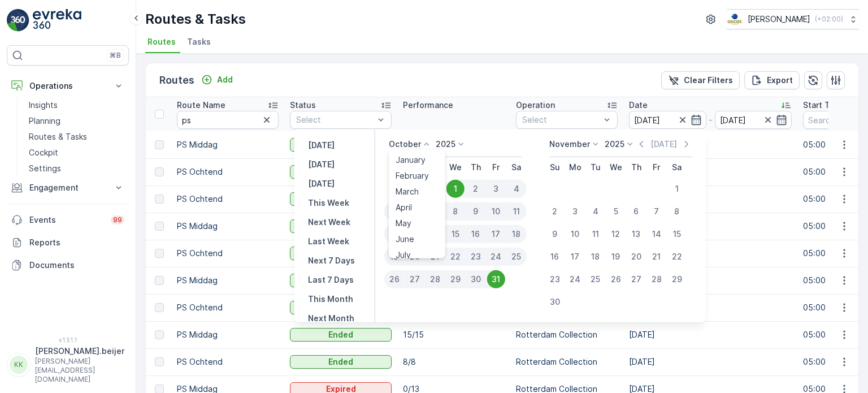  Describe the element at coordinates (516, 189) in the screenshot. I see `div: 4` at that location.